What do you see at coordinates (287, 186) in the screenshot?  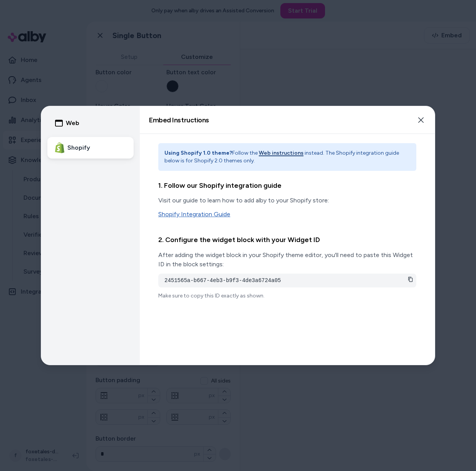 I see `h3: 1. Follow our Shopify integration guide` at bounding box center [287, 186].